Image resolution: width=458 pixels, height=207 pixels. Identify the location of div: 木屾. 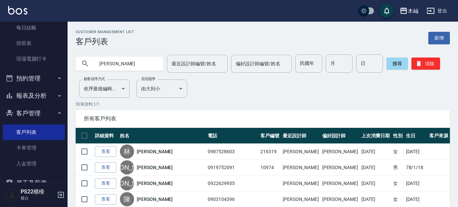
(413, 11).